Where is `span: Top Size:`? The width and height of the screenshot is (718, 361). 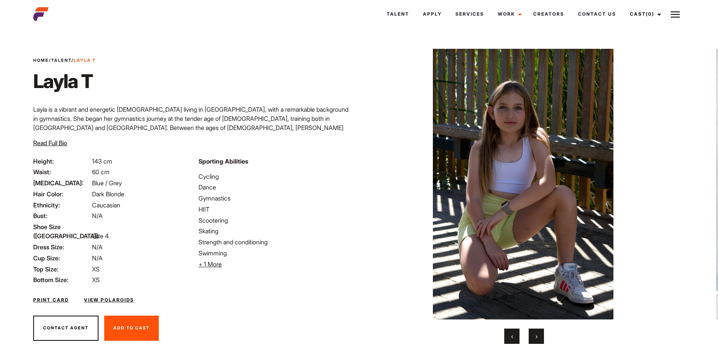 span: Top Size: is located at coordinates (62, 269).